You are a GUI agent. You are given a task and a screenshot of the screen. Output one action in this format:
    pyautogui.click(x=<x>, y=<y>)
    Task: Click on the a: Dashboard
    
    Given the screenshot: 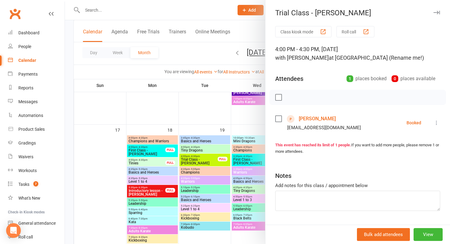 What is the action you would take?
    pyautogui.click(x=36, y=33)
    